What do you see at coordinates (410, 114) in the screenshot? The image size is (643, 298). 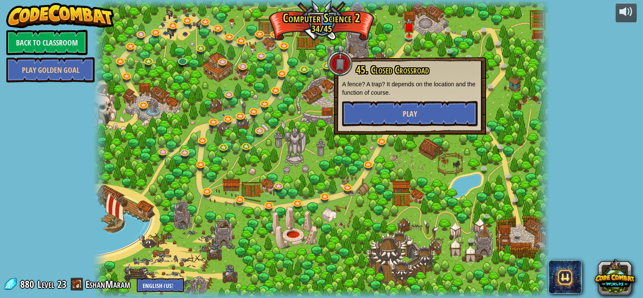 I see `span: Play` at bounding box center [410, 114].